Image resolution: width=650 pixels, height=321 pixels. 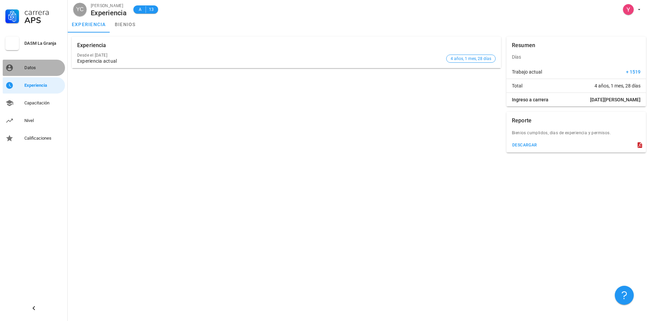 What do you see at coordinates (151, 9) in the screenshot?
I see `span: 13` at bounding box center [151, 9].